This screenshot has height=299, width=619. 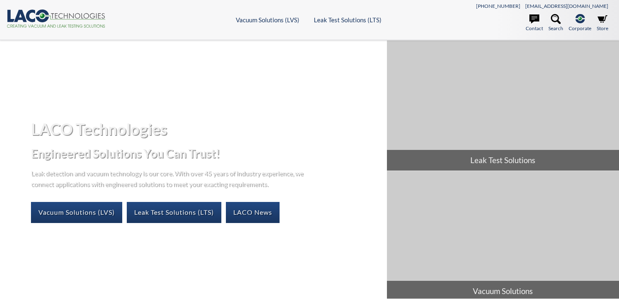 I want to click on span: Leak Test Solutions, so click(x=503, y=160).